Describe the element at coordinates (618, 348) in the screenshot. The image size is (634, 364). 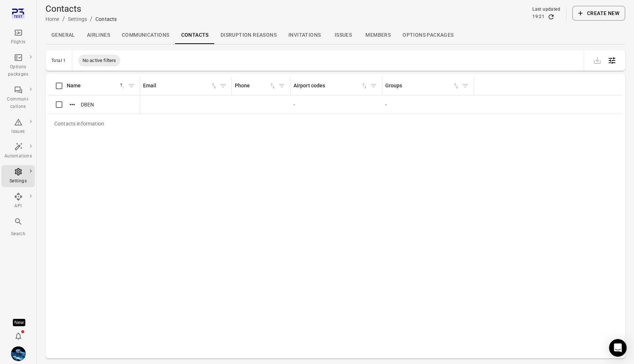
I see `div: Open Intercom Messenger` at that location.